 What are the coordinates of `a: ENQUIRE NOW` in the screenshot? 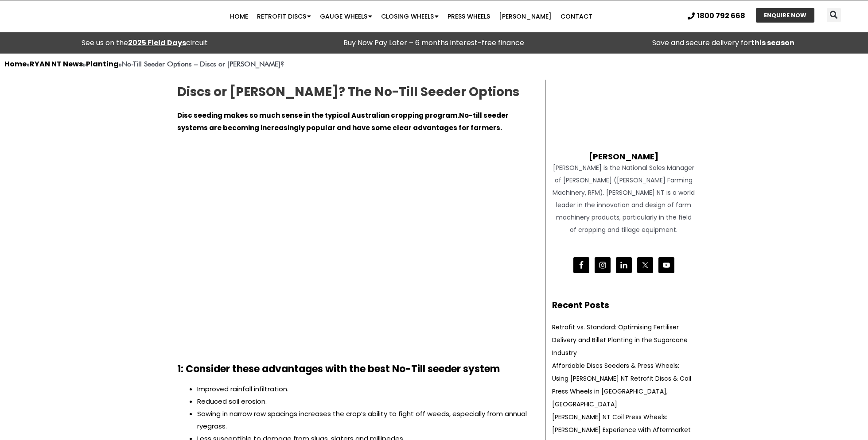 It's located at (785, 15).